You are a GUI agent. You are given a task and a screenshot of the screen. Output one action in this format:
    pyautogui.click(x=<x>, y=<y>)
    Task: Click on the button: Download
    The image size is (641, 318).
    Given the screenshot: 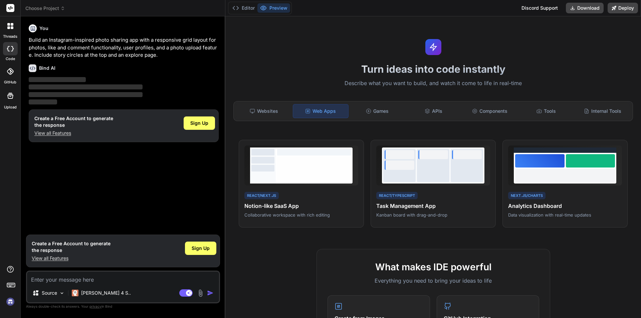 What is the action you would take?
    pyautogui.click(x=584, y=8)
    